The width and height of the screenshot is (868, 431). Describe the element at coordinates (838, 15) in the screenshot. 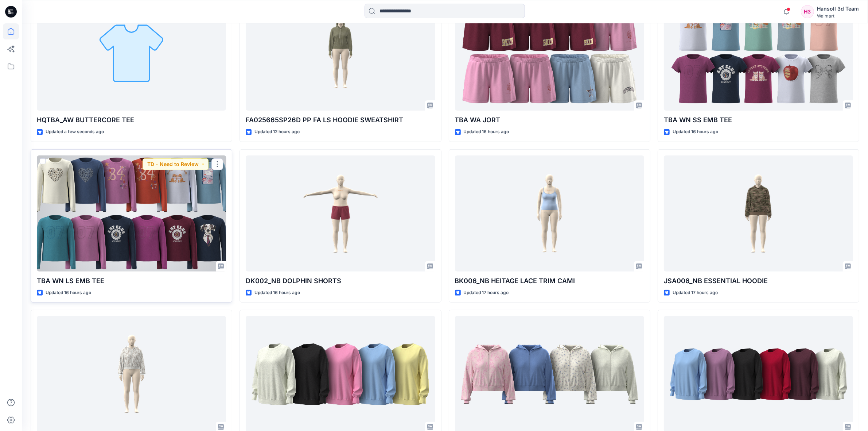

I see `div: Walmart` at that location.